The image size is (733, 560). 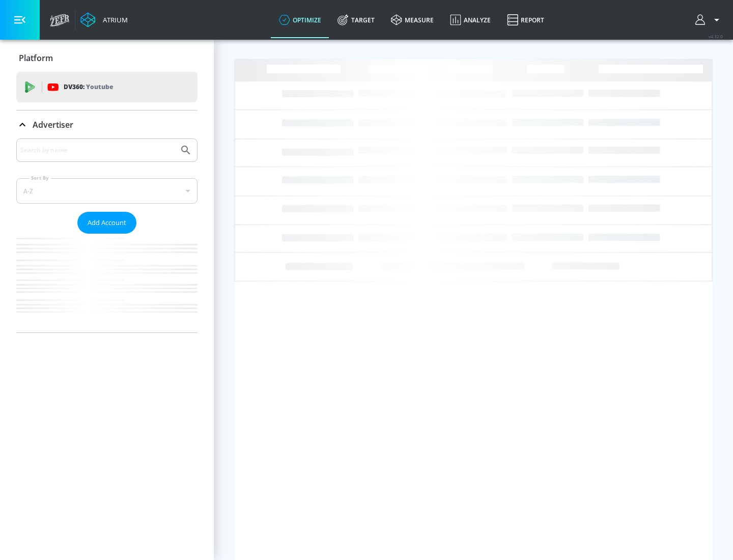 What do you see at coordinates (104, 20) in the screenshot?
I see `a: Atrium` at bounding box center [104, 20].